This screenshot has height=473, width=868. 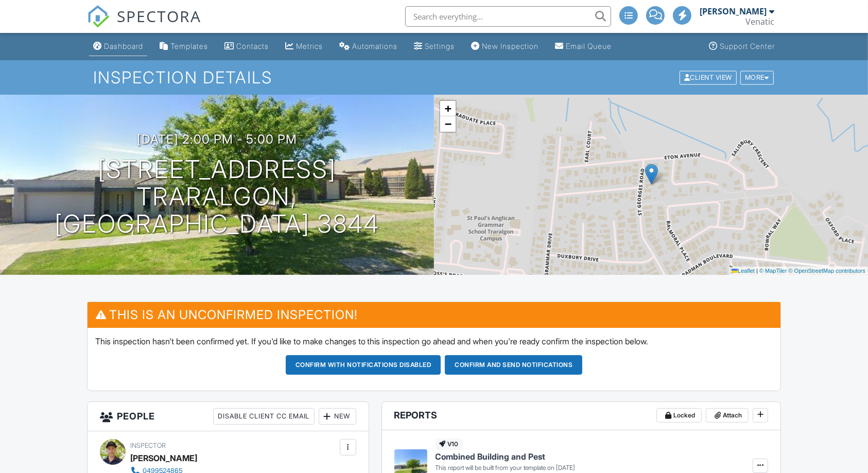 What do you see at coordinates (98, 16) in the screenshot?
I see `img: The Best Home Inspection Software - Spectora` at bounding box center [98, 16].